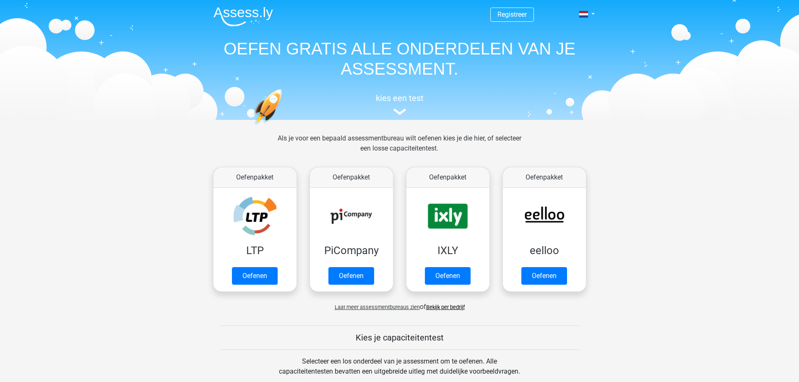 The width and height of the screenshot is (799, 382). What do you see at coordinates (445, 307) in the screenshot?
I see `a: Bekijk per bedrijf` at bounding box center [445, 307].